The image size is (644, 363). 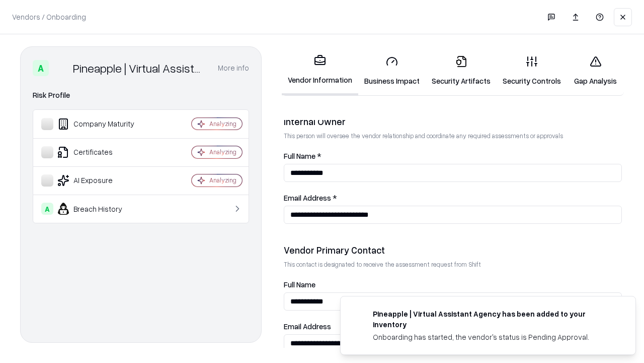 I want to click on a: Security Artifacts, so click(x=461, y=70).